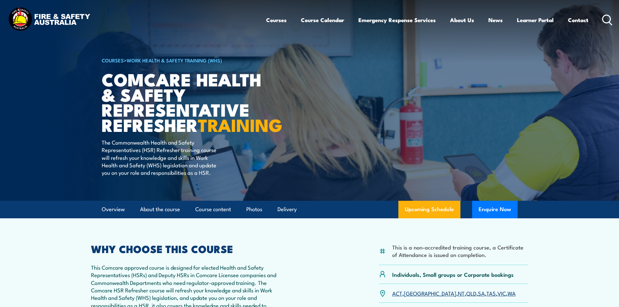 This screenshot has height=307, width=619. What do you see at coordinates (502, 293) in the screenshot?
I see `a: VIC` at bounding box center [502, 293].